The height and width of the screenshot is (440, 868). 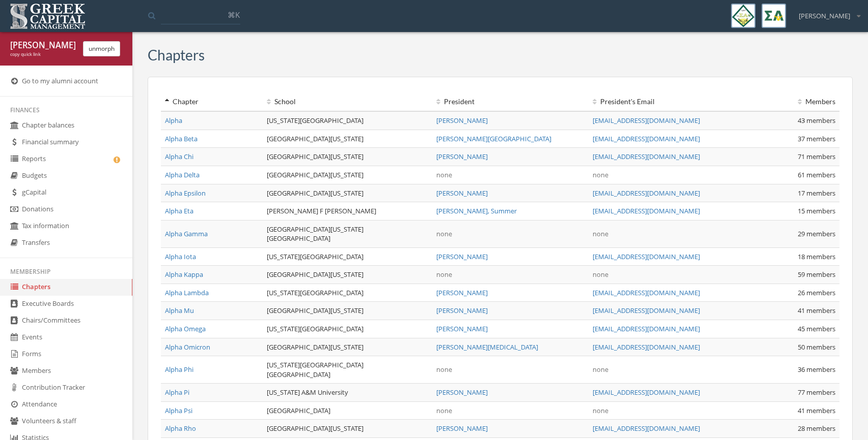 What do you see at coordinates (817, 211) in the screenshot?
I see `span: 15 members` at bounding box center [817, 211].